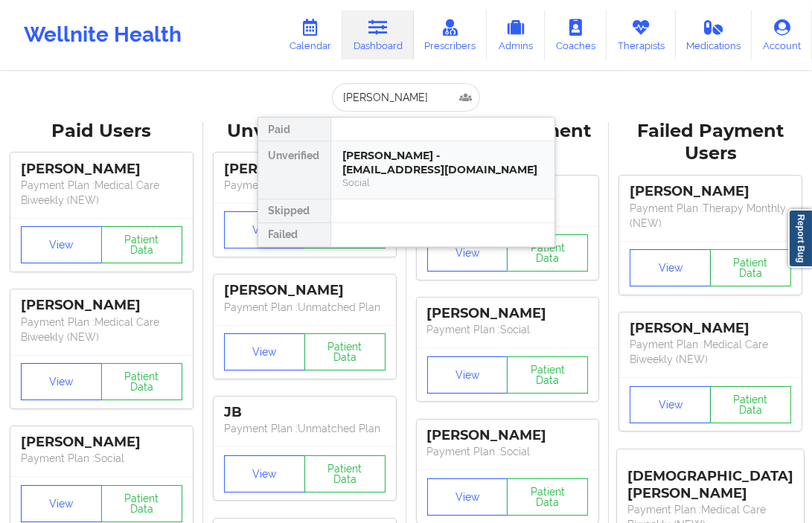  Describe the element at coordinates (294, 211) in the screenshot. I see `div: Skipped` at that location.